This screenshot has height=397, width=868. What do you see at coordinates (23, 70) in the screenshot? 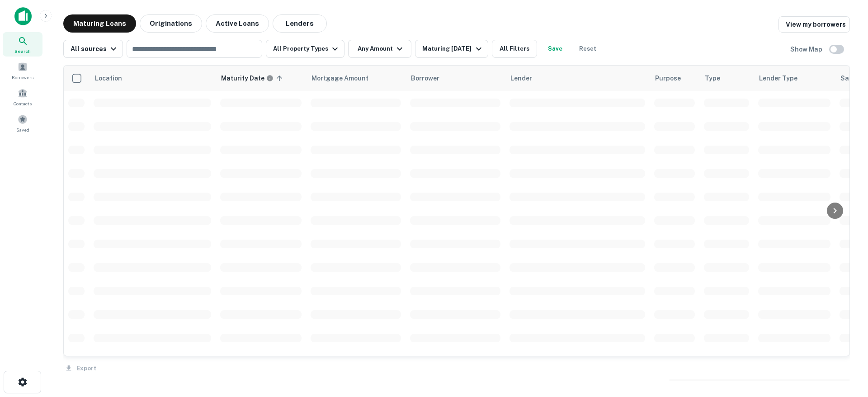
I see `div: Borrowers` at bounding box center [23, 70].